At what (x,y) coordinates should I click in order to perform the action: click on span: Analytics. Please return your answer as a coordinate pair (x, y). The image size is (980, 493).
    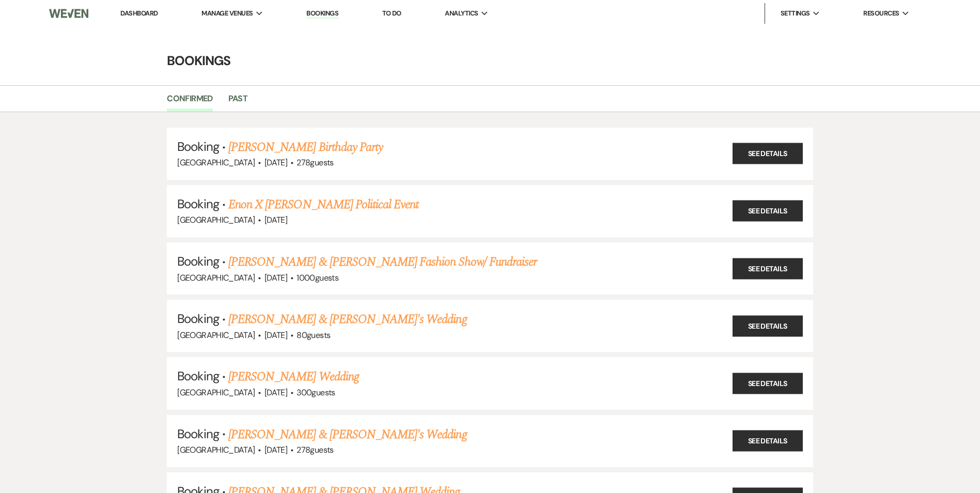
    Looking at the image, I should click on (462, 14).